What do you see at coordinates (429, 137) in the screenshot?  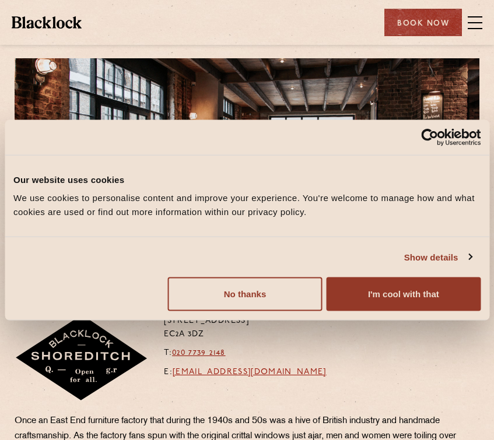 I see `a: Usercentrics Cookiebot - opens in a new window` at bounding box center [429, 137].